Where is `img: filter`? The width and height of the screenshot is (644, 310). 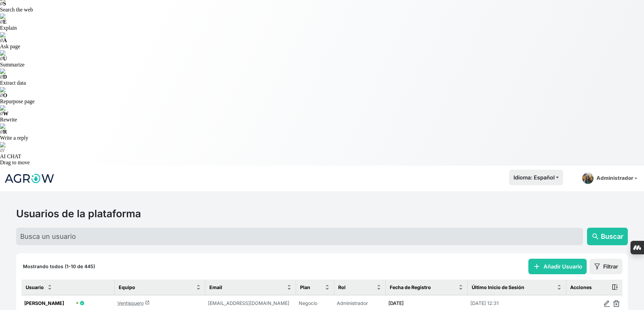 img: filter is located at coordinates (598, 267).